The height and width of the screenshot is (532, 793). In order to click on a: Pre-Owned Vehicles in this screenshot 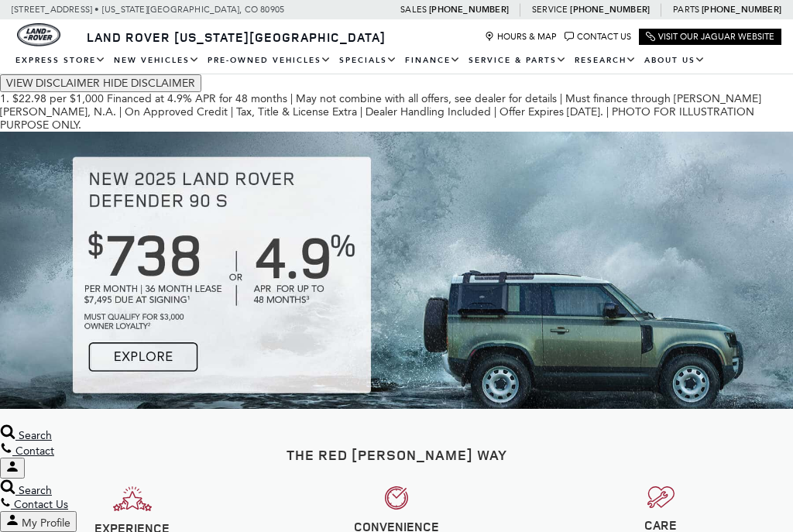, I will do `click(269, 61)`.